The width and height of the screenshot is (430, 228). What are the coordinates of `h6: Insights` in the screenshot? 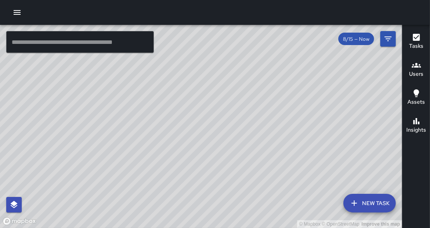 It's located at (416, 130).